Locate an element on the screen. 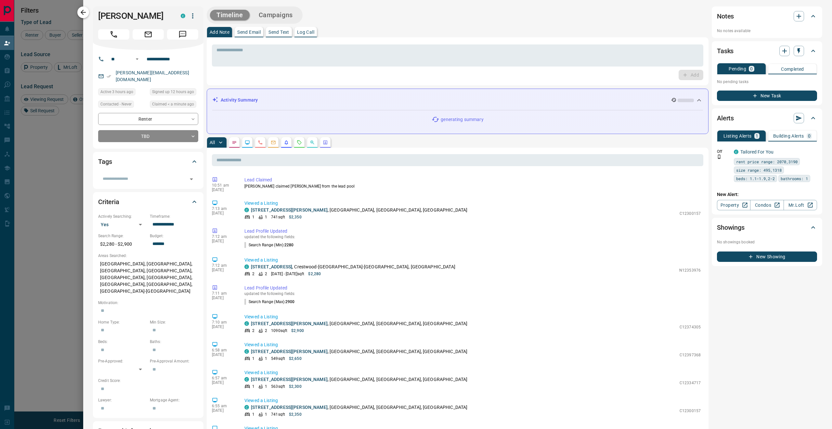 The width and height of the screenshot is (832, 429). p: Off is located at coordinates (723, 152).